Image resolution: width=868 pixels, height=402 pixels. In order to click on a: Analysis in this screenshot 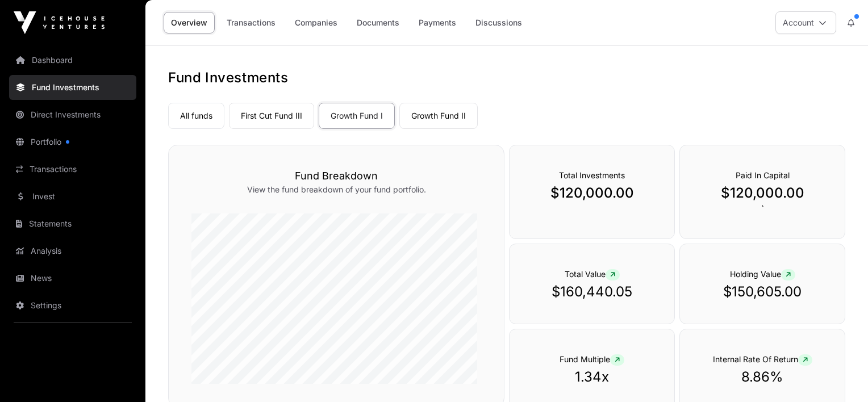, I will do `click(72, 251)`.